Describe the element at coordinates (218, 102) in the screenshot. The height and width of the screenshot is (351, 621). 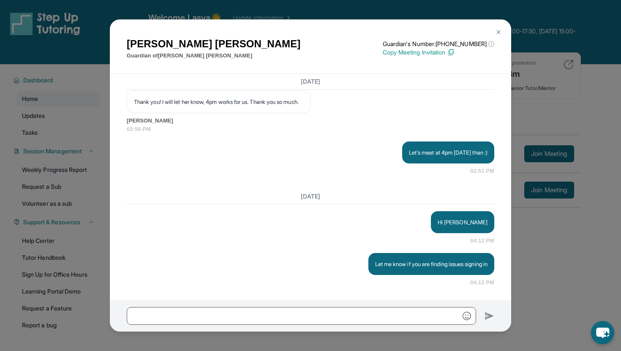
I see `p: Thank you! I will let her know, 4pm works for us. Thank you so much.` at that location.